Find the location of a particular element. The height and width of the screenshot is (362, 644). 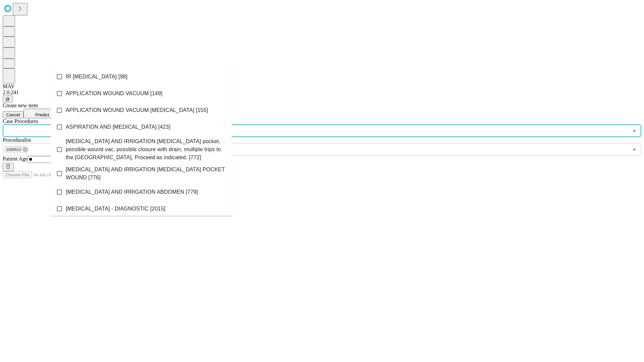

div: 2.0.241 is located at coordinates (322, 93).